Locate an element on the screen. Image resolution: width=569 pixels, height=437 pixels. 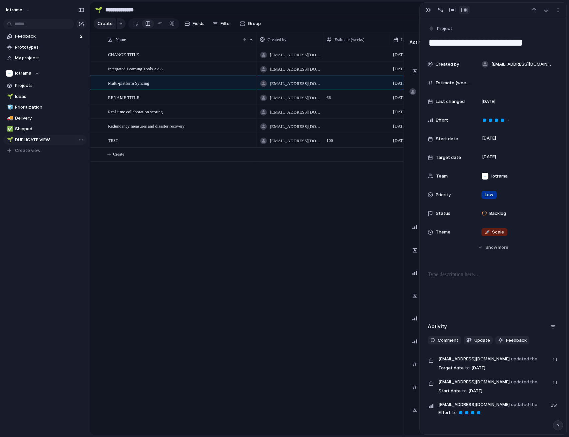
span: 100 is located at coordinates (356, 138).